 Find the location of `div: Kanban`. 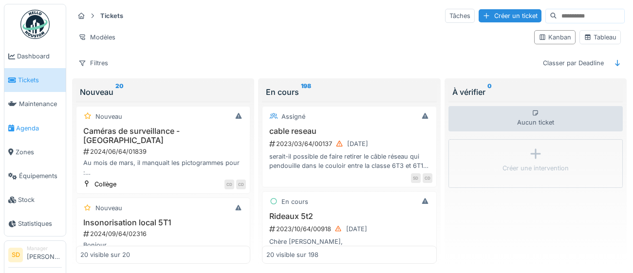

div: Kanban is located at coordinates (555, 37).